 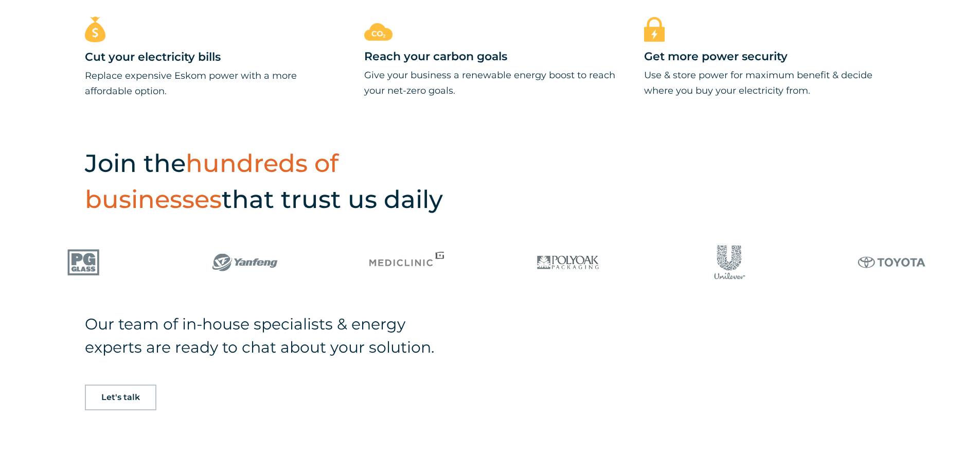 I want to click on p: Use & store power for maximum benefit & decide where you buy your electricity from., so click(x=770, y=83).